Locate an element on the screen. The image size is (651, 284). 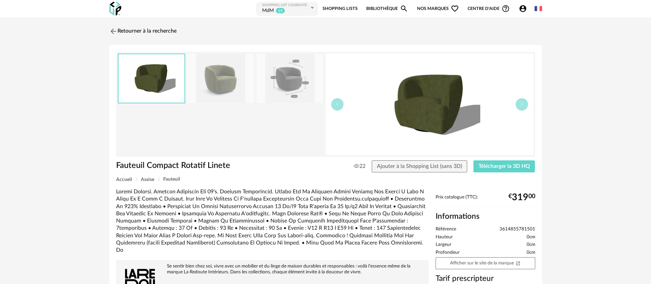
sup: 19 is located at coordinates (280, 11).